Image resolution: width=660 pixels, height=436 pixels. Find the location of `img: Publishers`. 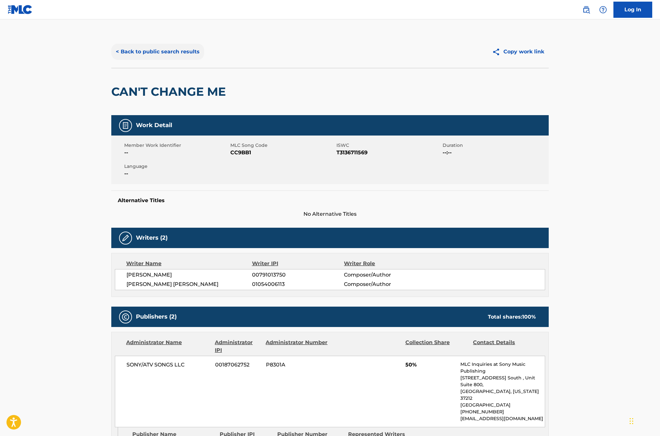

img: Publishers is located at coordinates (125, 317).